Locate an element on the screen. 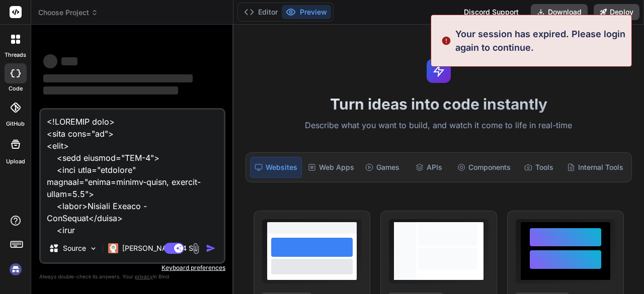 The height and width of the screenshot is (294, 644). div: Games is located at coordinates (383, 168).